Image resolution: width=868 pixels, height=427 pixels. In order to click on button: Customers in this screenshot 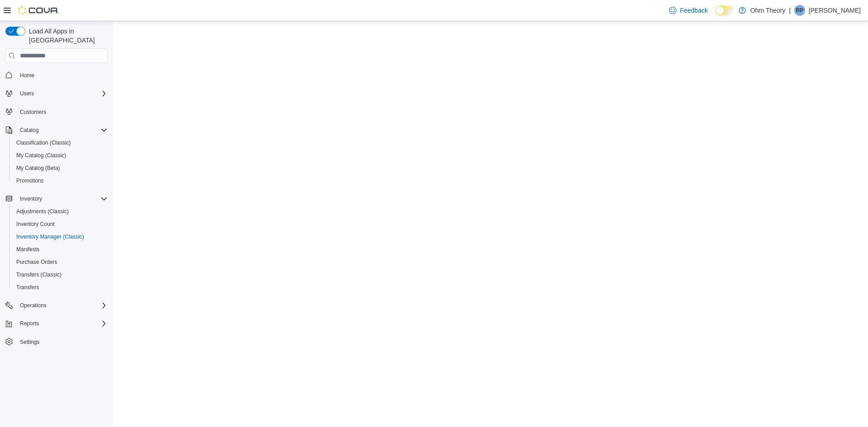, I will do `click(56, 112)`.